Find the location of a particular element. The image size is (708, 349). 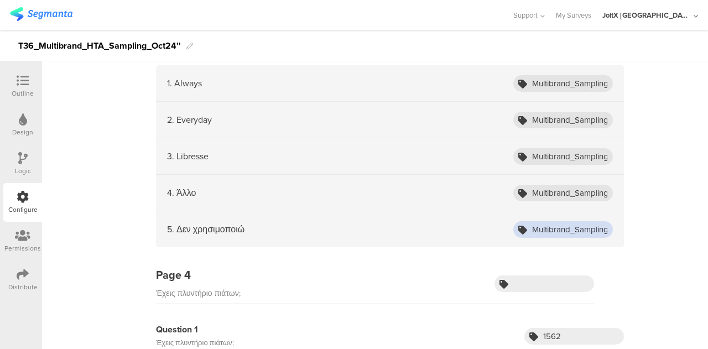

div: Distribute is located at coordinates (23, 287).